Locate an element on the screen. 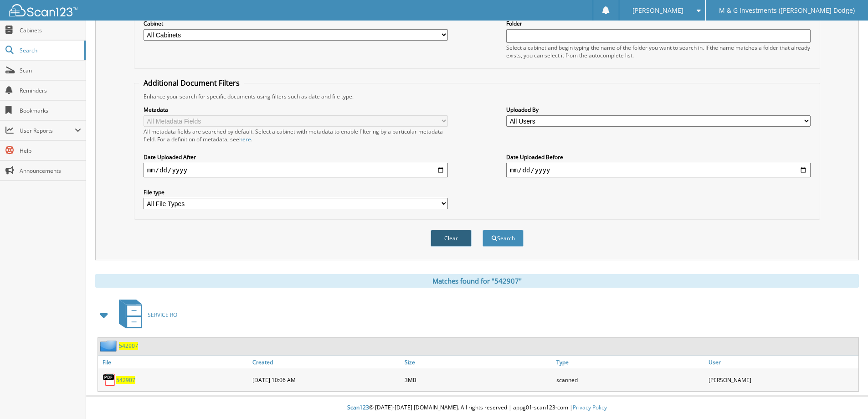  input: start is located at coordinates (296, 170).